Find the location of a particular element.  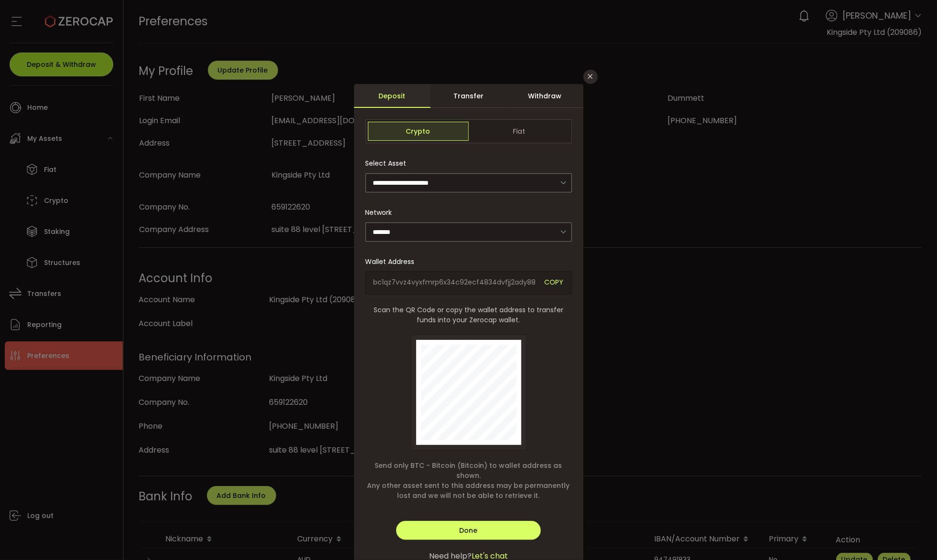

label: Network is located at coordinates (381, 212).